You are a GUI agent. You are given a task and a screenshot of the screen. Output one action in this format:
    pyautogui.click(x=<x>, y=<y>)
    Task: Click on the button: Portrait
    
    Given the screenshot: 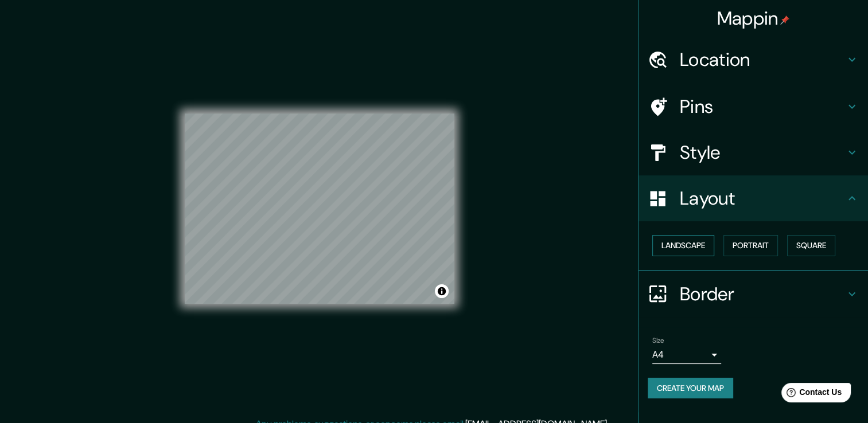 What is the action you would take?
    pyautogui.click(x=750, y=246)
    